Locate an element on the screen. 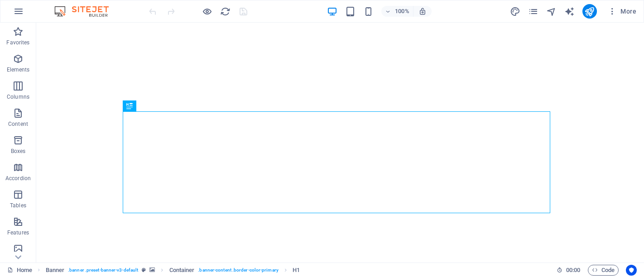 This screenshot has width=644, height=277. i: This element is a customizable preset is located at coordinates (144, 270).